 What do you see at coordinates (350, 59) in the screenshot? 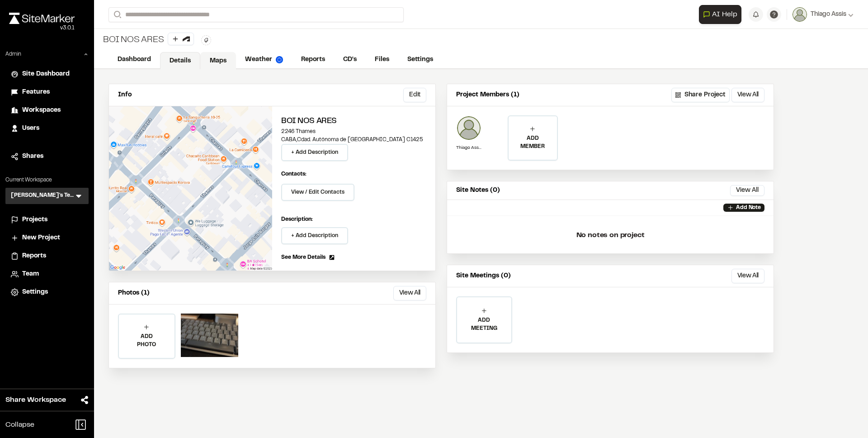
I see `a: CD's` at bounding box center [350, 59].